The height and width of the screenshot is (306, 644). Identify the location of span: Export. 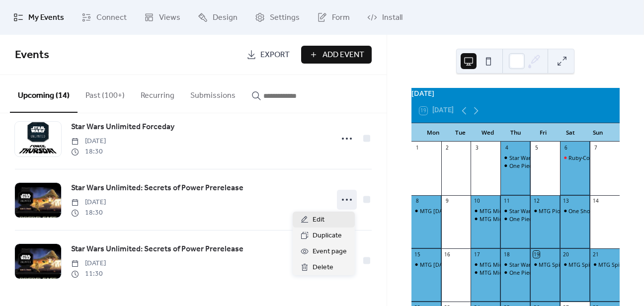
(275, 55).